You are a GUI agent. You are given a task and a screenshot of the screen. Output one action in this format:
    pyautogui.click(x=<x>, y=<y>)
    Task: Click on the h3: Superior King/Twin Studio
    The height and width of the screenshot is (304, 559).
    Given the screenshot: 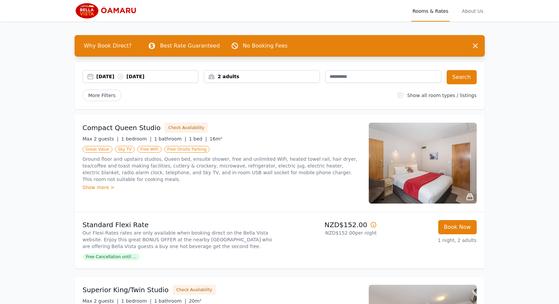 What is the action you would take?
    pyautogui.click(x=125, y=290)
    